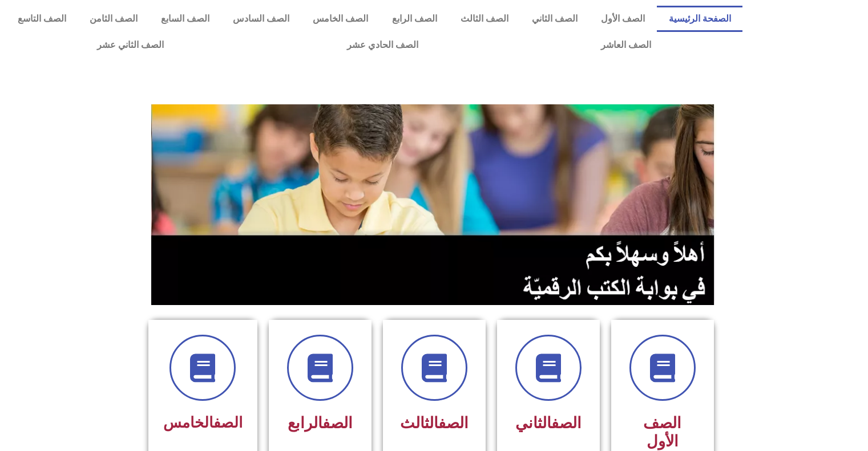  Describe the element at coordinates (203, 423) in the screenshot. I see `span: الخامس` at that location.